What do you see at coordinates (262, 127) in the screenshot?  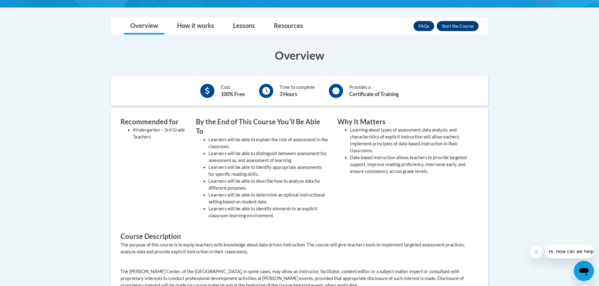 I see `h3: By the End of This Course Youʹll Be Able To` at bounding box center [262, 127].